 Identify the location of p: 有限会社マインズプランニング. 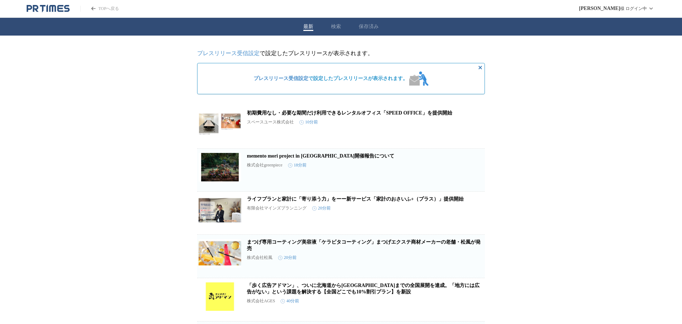
(277, 208).